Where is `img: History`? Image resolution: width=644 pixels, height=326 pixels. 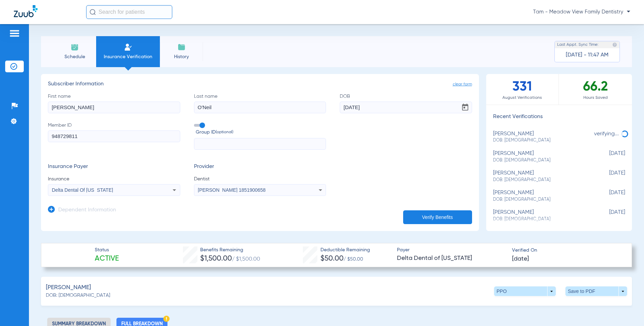 img: History is located at coordinates (181, 47).